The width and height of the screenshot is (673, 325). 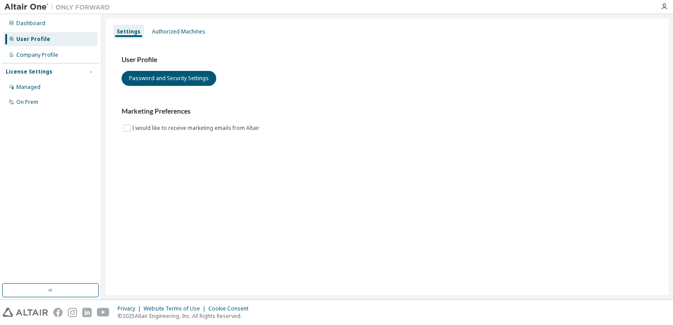 What do you see at coordinates (59, 7) in the screenshot?
I see `img: Altair One` at bounding box center [59, 7].